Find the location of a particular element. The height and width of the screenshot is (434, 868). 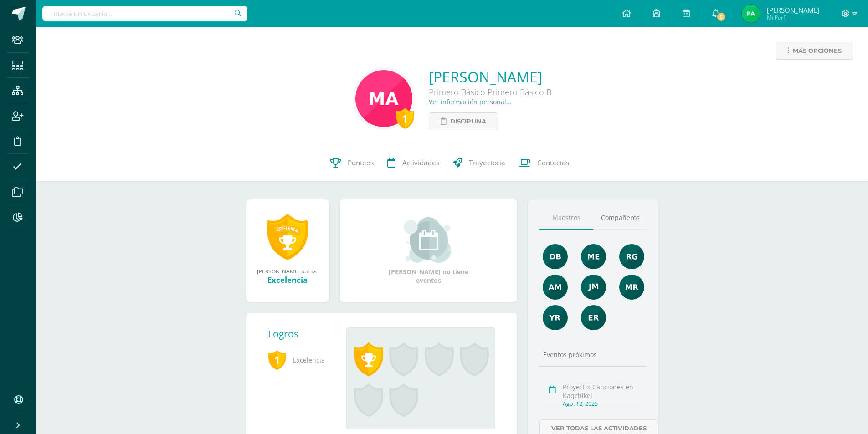

a: Punteos is located at coordinates (352, 163).